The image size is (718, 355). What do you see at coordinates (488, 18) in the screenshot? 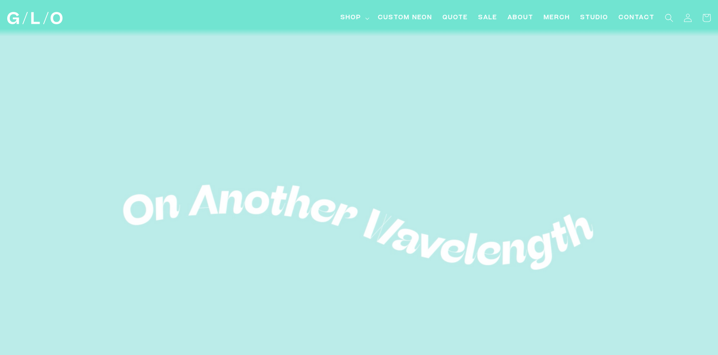
I see `a: SALE` at bounding box center [488, 18].